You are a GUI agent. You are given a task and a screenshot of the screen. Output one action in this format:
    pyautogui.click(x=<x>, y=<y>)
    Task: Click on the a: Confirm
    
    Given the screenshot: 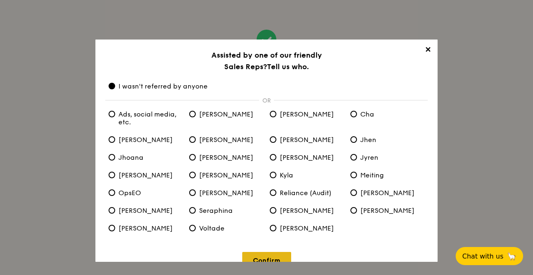 What is the action you would take?
    pyautogui.click(x=267, y=260)
    